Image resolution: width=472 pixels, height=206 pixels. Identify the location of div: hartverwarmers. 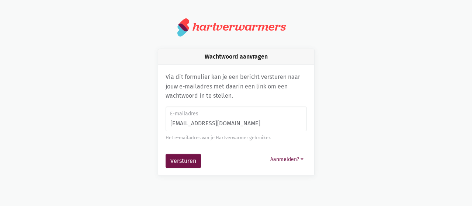
(239, 27).